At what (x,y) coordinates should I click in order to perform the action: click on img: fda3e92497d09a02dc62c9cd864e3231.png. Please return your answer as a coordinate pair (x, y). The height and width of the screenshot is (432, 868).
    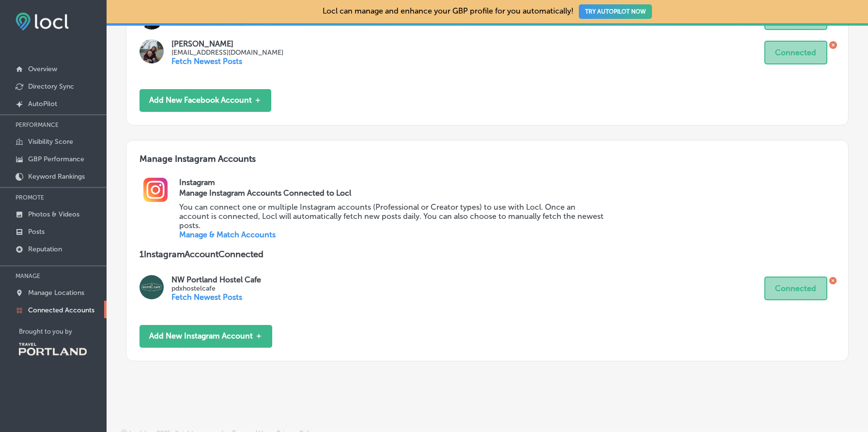
    Looking at the image, I should click on (42, 21).